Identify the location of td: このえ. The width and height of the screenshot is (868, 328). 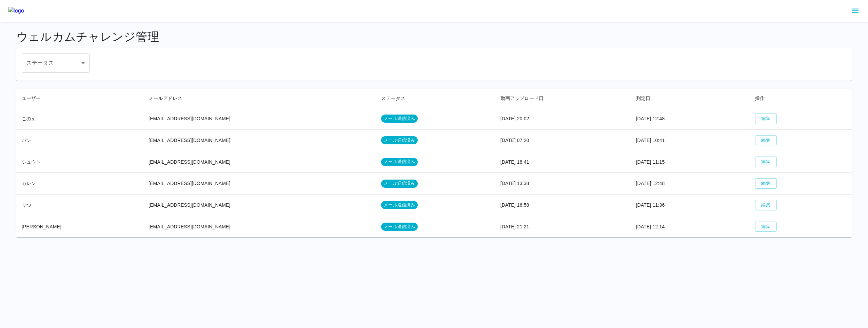
(80, 118).